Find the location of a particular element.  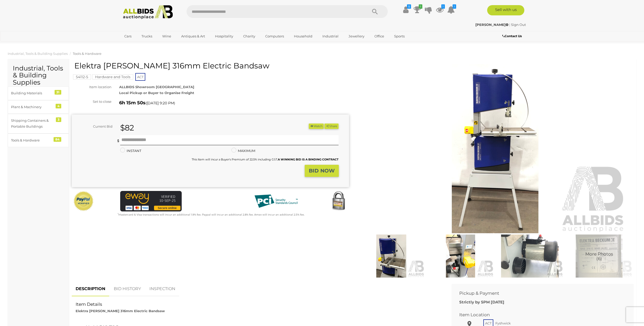

strong: 6h 15m 50s is located at coordinates (132, 103).